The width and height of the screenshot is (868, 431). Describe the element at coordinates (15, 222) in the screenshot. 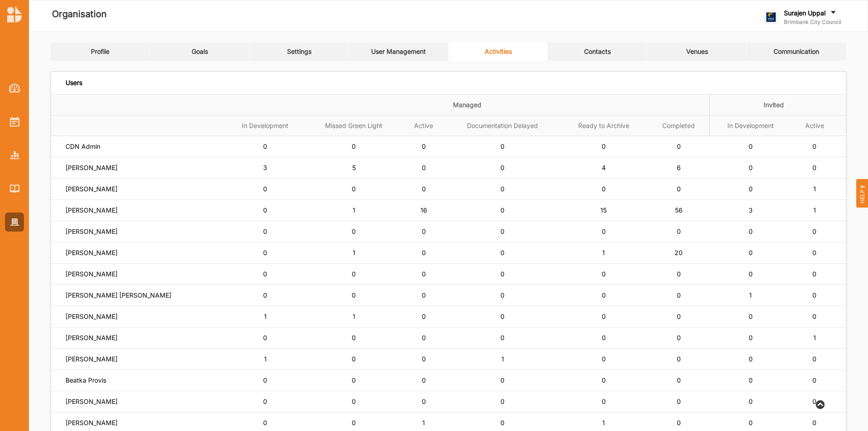

I see `a: Organisation` at that location.